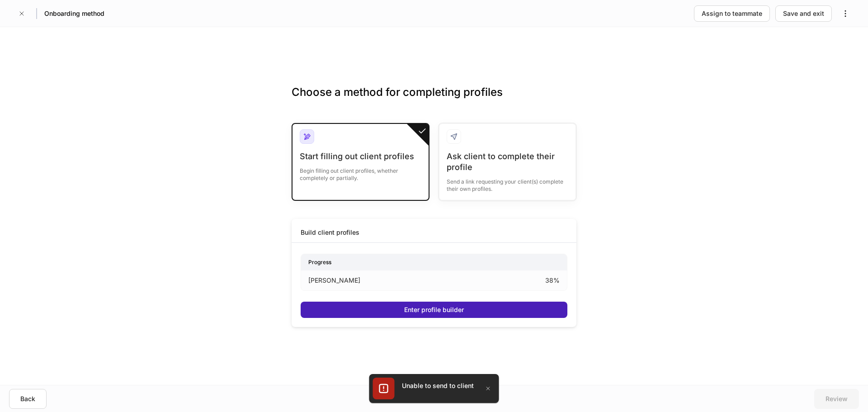 The image size is (868, 412). What do you see at coordinates (837, 399) in the screenshot?
I see `div: Review` at bounding box center [837, 399].